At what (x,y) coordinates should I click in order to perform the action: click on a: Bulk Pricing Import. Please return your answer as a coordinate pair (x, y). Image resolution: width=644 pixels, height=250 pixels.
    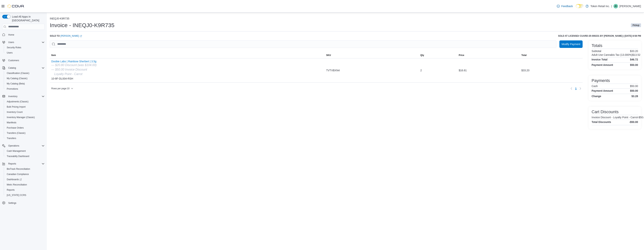
    Looking at the image, I should click on (16, 107).